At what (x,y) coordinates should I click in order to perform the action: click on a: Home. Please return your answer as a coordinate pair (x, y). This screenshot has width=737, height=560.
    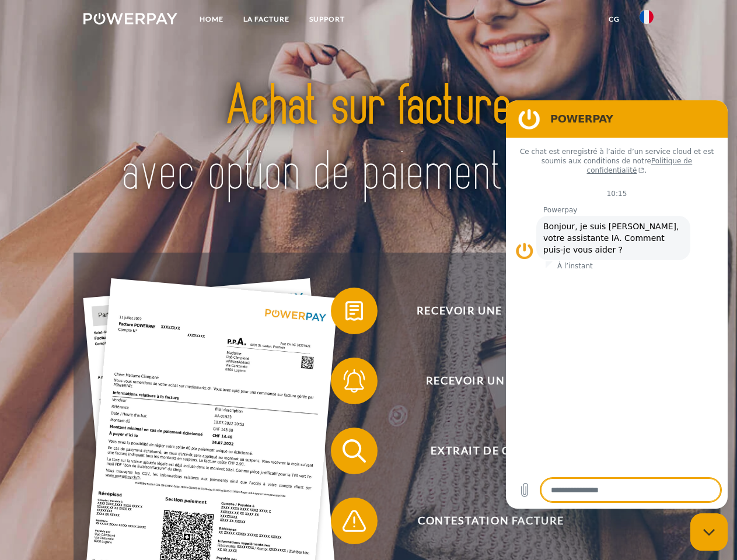
    Looking at the image, I should click on (211, 19).